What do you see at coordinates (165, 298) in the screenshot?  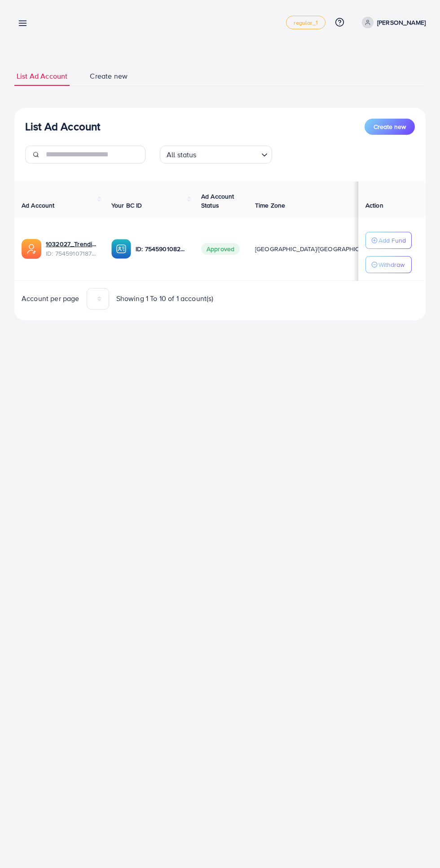 I see `span: Showing 1 To 10 of 1 account(s)` at bounding box center [165, 298].